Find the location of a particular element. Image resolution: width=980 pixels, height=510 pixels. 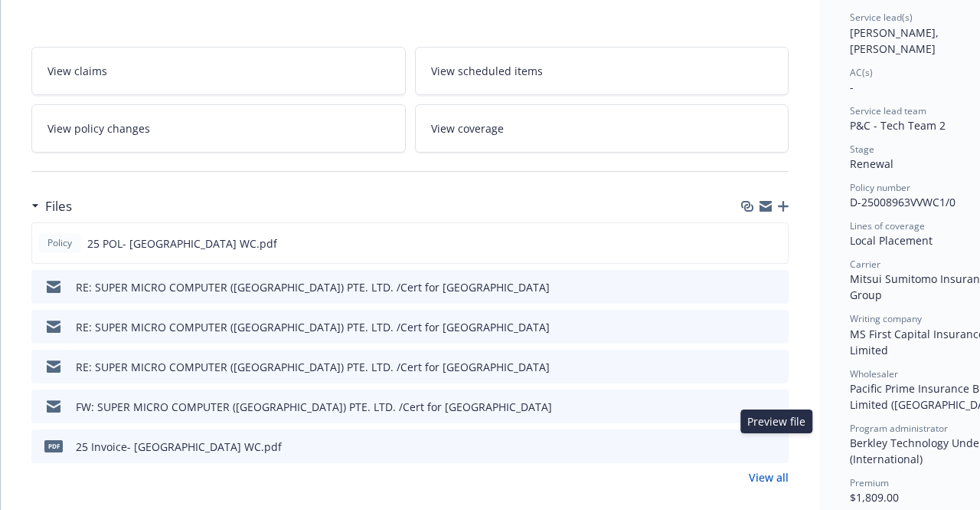

span: View claims is located at coordinates (77, 70).